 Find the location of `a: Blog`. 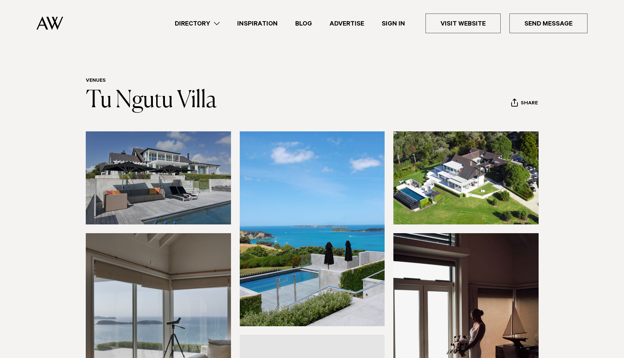

a: Blog is located at coordinates (303, 23).